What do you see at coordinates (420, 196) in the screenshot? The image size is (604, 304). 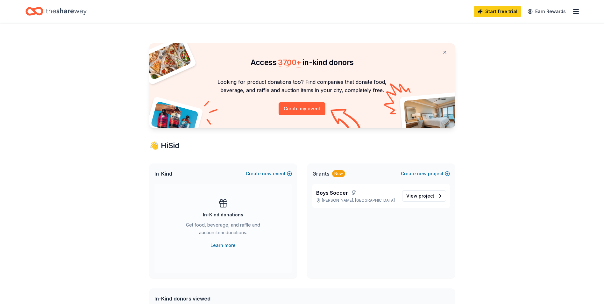 I see `span: View` at bounding box center [420, 196].